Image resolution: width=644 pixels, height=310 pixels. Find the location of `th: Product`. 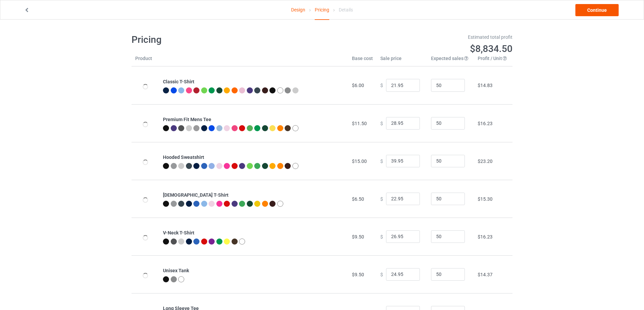

th: Product is located at coordinates (145, 61).